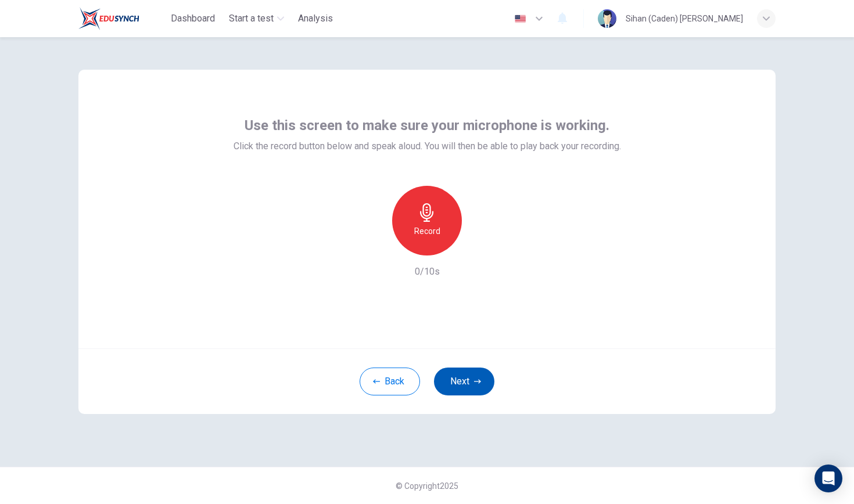  What do you see at coordinates (315, 18) in the screenshot?
I see `span: Analysis` at bounding box center [315, 18].